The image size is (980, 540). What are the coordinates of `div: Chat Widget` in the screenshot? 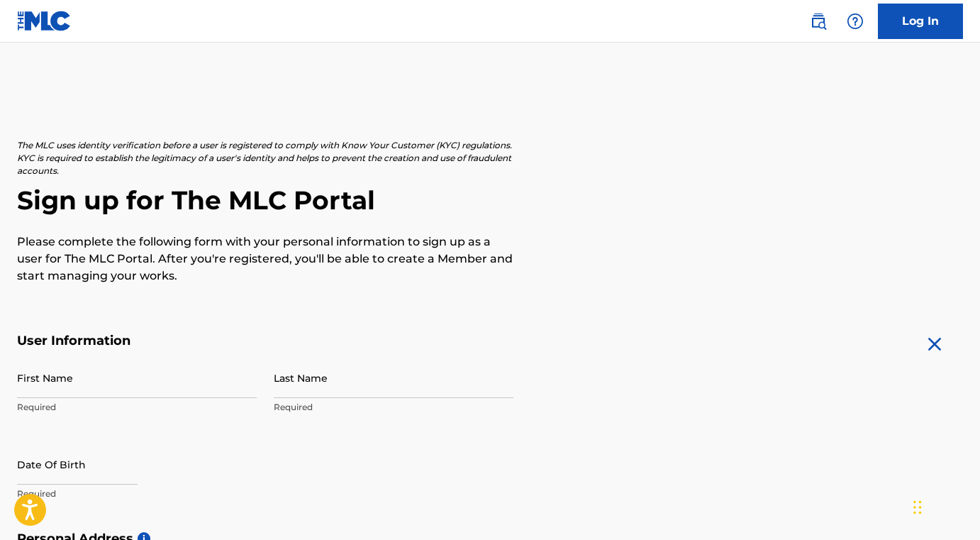 It's located at (945, 506).